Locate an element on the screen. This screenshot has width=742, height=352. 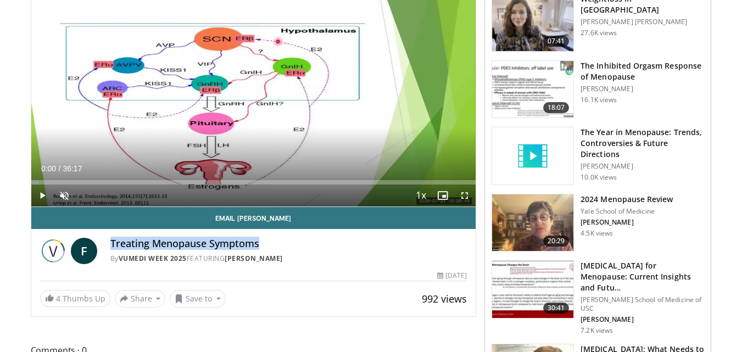
button: Fullscreen is located at coordinates (465, 195).